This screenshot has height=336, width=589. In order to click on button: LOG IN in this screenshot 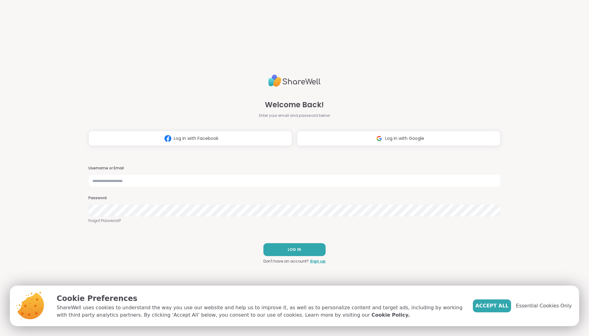, I will do `click(294, 250)`.